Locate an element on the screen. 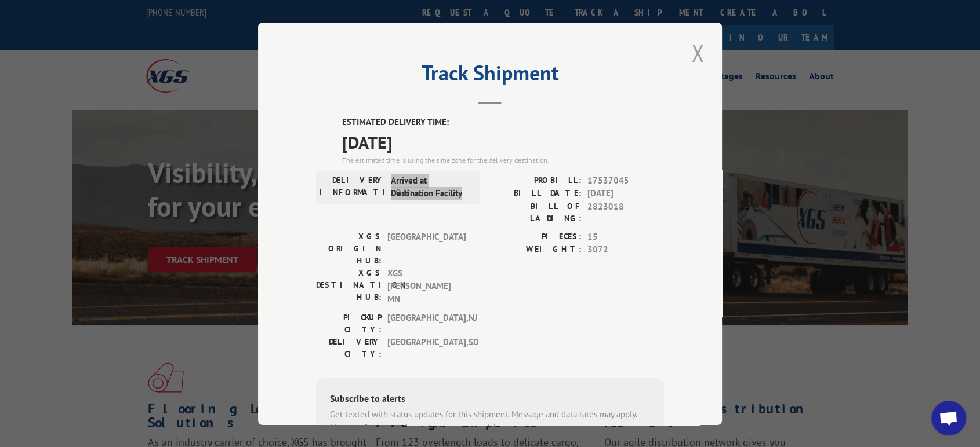 This screenshot has width=980, height=447. label: XGS ORIGIN HUB: is located at coordinates (349, 248).